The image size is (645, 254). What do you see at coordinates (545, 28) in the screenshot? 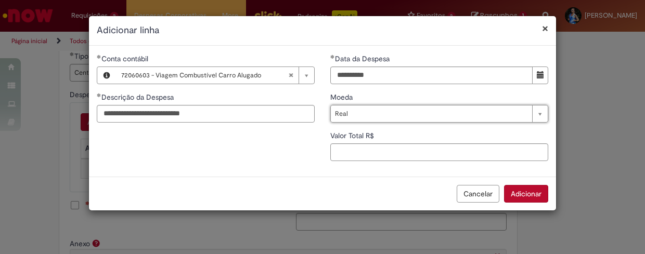
I see `button: Fechar modal` at bounding box center [545, 28].